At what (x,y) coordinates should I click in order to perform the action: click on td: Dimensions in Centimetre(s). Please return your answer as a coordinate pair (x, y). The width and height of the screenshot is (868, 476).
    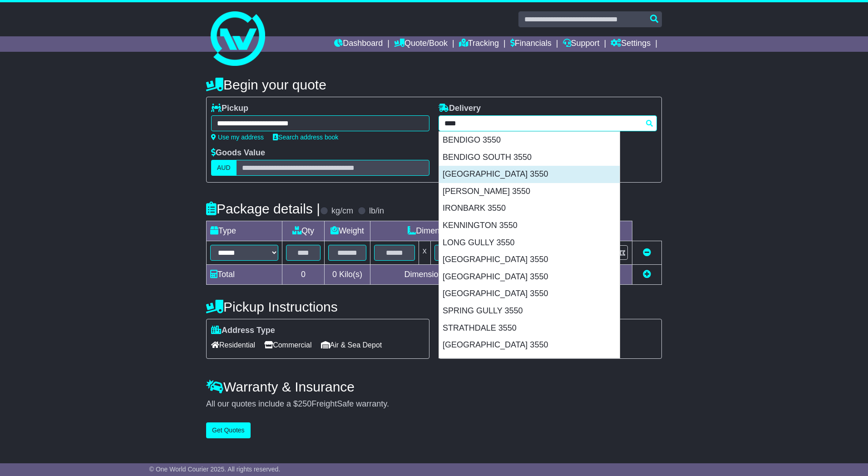
    Looking at the image, I should click on (454, 275).